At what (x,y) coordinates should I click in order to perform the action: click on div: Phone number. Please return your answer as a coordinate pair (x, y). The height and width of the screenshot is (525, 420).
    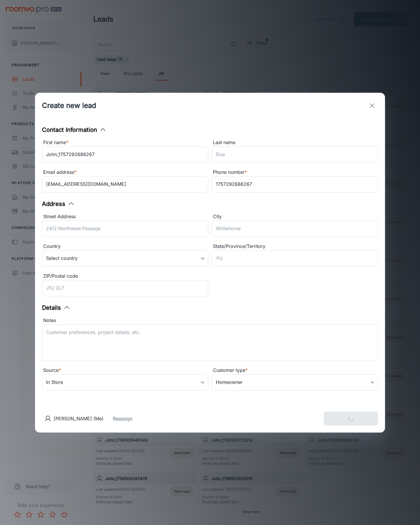
    Looking at the image, I should click on (295, 172).